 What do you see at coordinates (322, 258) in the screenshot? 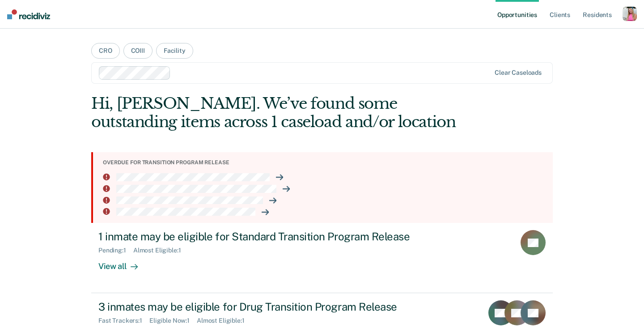
I see `a: 1 inmate may be eligible for Standard Transition Program ReleasePending:1Almost Eligible:1View all` at bounding box center [322, 258].